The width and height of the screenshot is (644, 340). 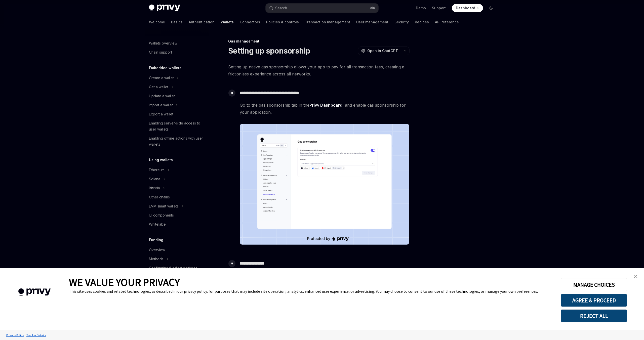 What do you see at coordinates (177, 215) in the screenshot?
I see `a: UI components` at bounding box center [177, 215].